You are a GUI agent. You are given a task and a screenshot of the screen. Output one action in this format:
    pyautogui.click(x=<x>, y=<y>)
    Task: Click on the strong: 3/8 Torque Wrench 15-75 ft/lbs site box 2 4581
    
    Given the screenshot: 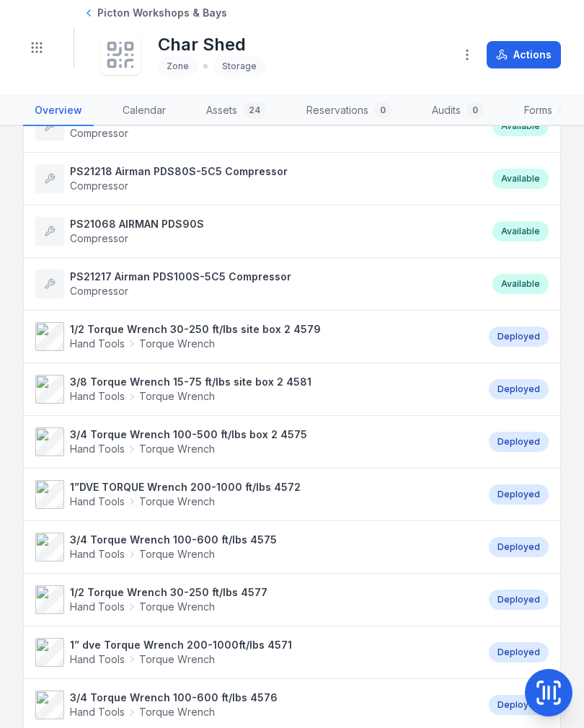 What is the action you would take?
    pyautogui.click(x=191, y=382)
    